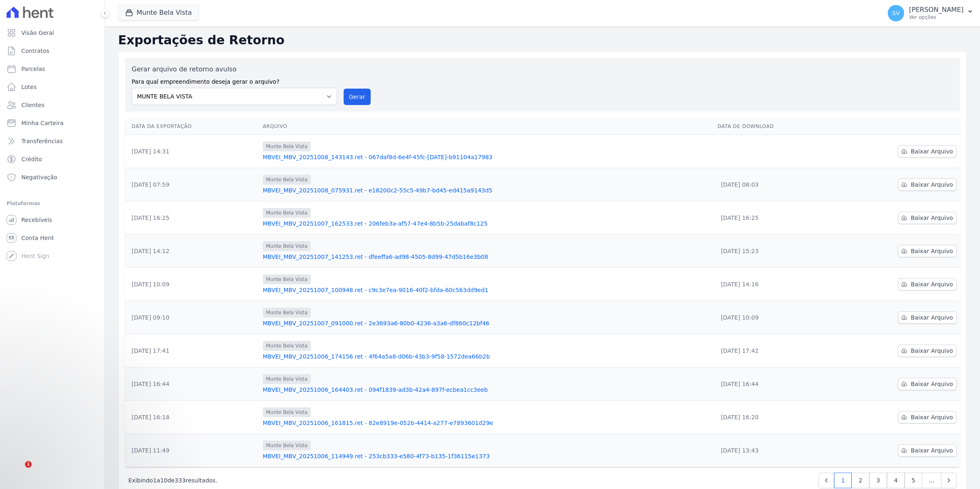 The height and width of the screenshot is (489, 980). What do you see at coordinates (487, 456) in the screenshot?
I see `a: MBVEI_MBV_20251006_114949.ret - 253cb333-e580-4f73-b135-1f36115e1373` at bounding box center [487, 456].